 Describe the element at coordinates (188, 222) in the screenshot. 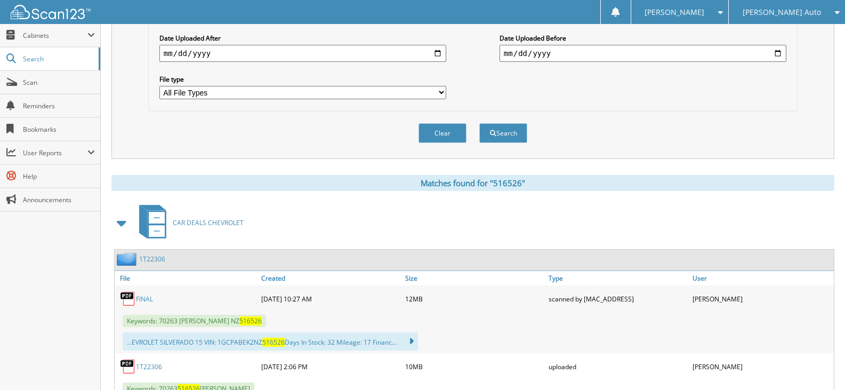

I see `a: CAR DEALS CHEVROLET` at that location.